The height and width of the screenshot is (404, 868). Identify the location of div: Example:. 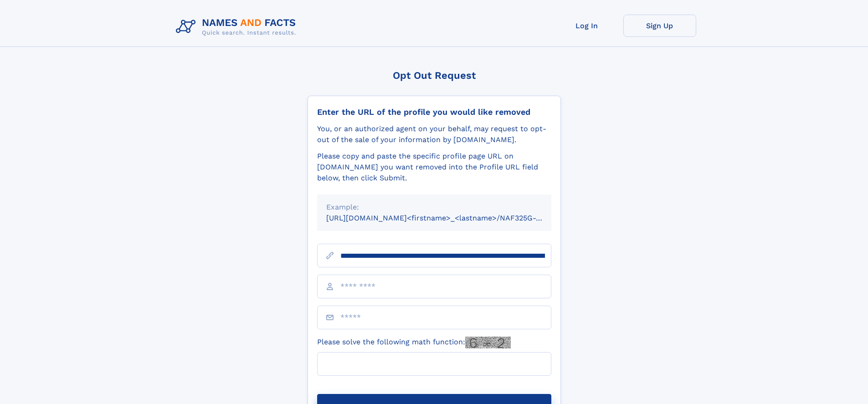
(434, 208).